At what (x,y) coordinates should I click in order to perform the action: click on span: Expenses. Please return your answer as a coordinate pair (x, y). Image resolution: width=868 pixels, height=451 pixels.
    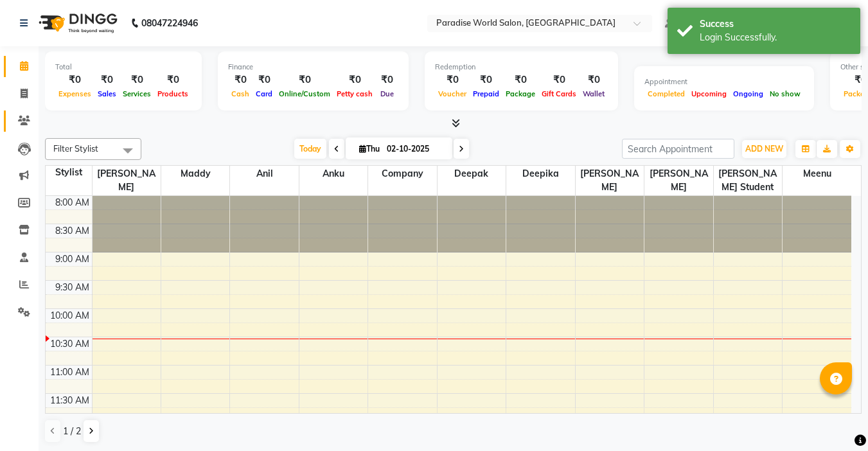
    Looking at the image, I should click on (75, 93).